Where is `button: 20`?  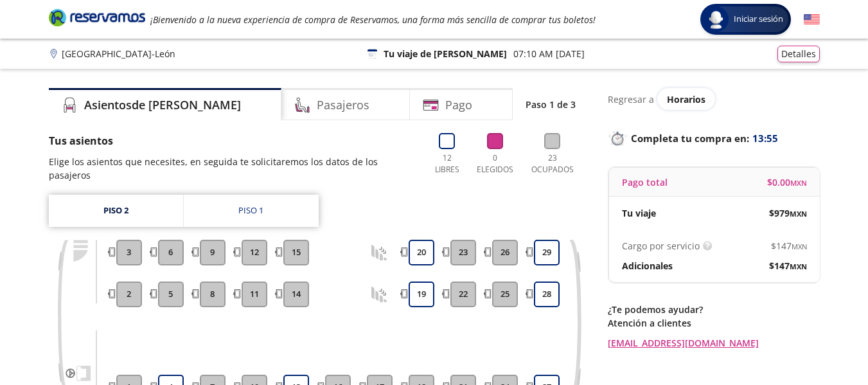
button: 20 is located at coordinates (421, 253).